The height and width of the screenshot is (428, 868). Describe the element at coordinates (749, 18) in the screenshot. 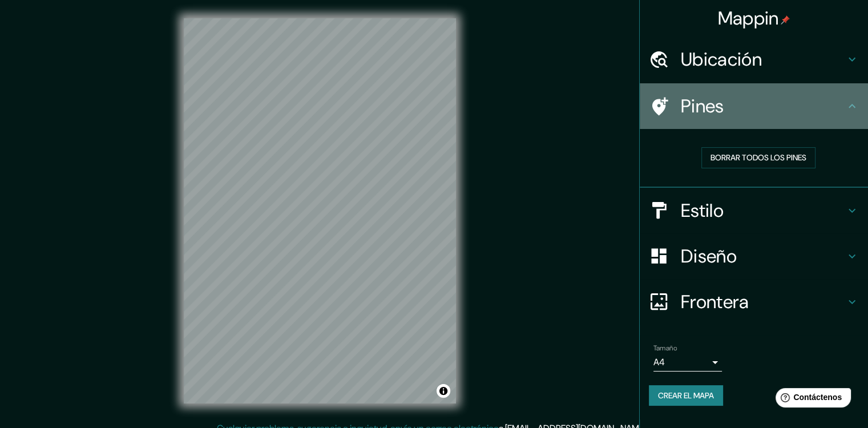

I see `font: Mappin` at that location.